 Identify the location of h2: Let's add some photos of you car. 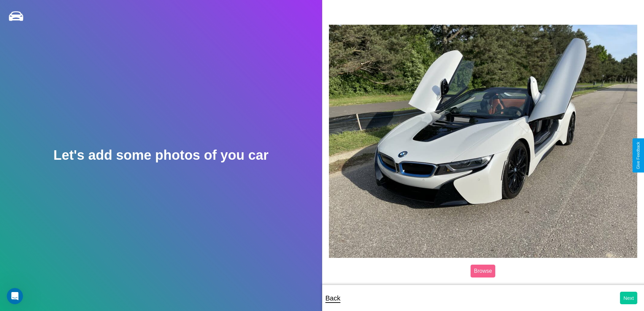
(161, 155).